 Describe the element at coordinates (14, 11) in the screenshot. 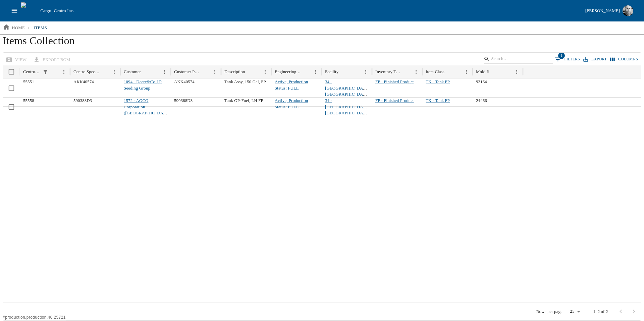

I see `button: open drawer` at that location.